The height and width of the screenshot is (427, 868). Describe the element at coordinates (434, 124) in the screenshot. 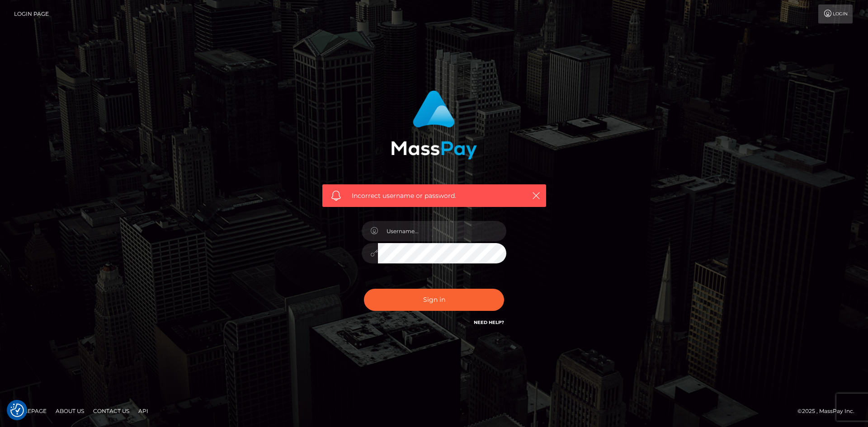

I see `img: MassPay Login` at that location.